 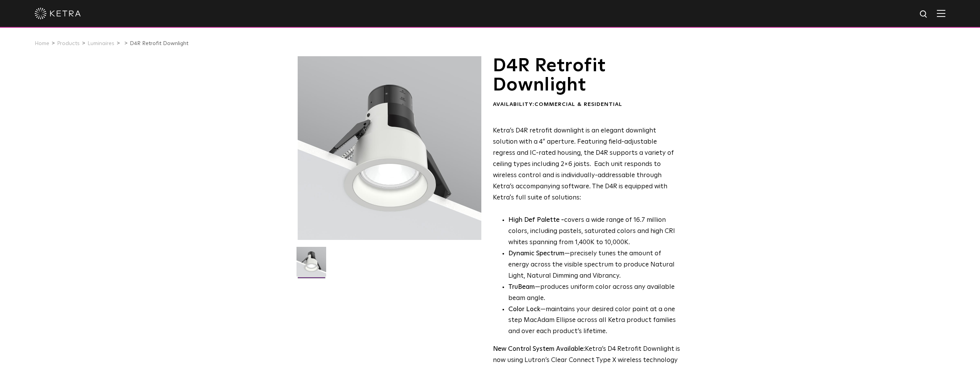 I want to click on span: Commercial & Residential, so click(x=578, y=104).